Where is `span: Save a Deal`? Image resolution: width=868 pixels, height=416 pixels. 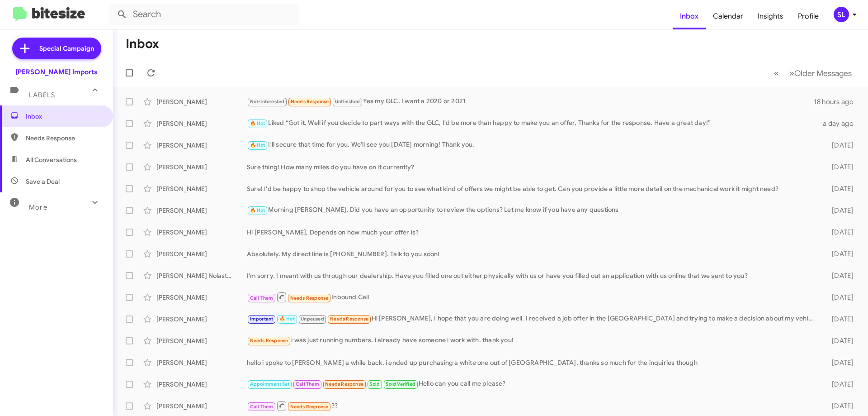
span: Save a Deal is located at coordinates (42, 181).